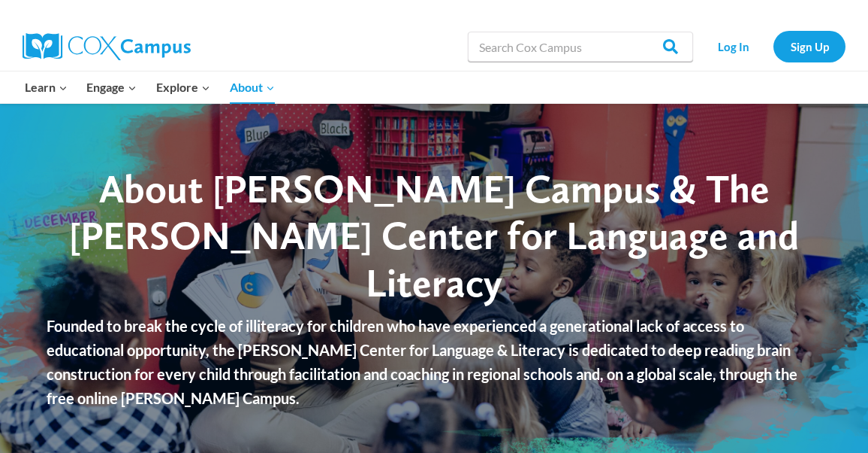  I want to click on nav: Primary Navigation, so click(149, 88).